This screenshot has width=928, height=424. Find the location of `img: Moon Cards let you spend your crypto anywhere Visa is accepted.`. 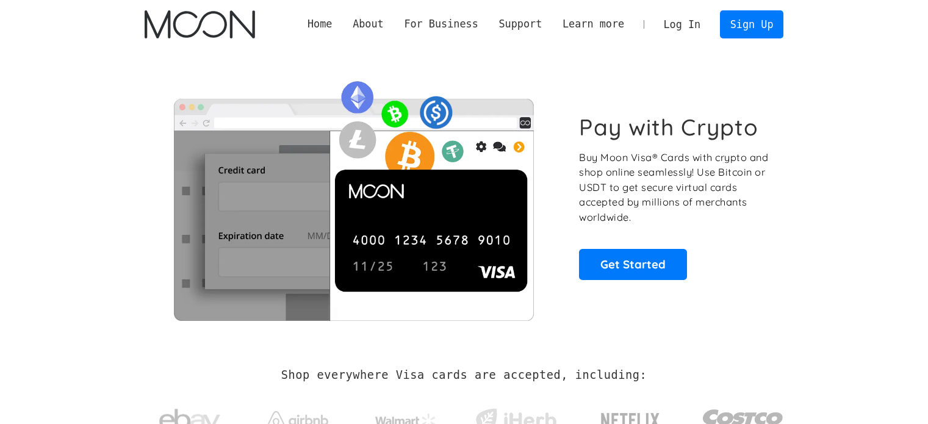

img: Moon Cards let you spend your crypto anywhere Visa is accepted. is located at coordinates (353, 196).